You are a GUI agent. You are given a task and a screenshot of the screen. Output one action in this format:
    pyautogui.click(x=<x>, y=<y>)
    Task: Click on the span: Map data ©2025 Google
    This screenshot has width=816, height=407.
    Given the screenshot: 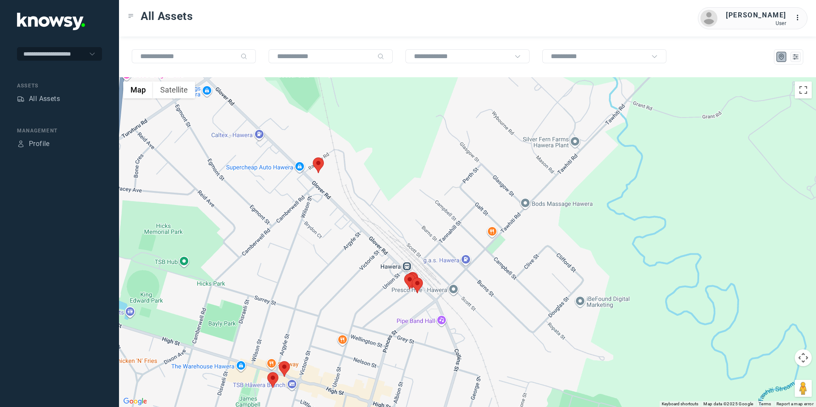 What is the action you would take?
    pyautogui.click(x=728, y=404)
    